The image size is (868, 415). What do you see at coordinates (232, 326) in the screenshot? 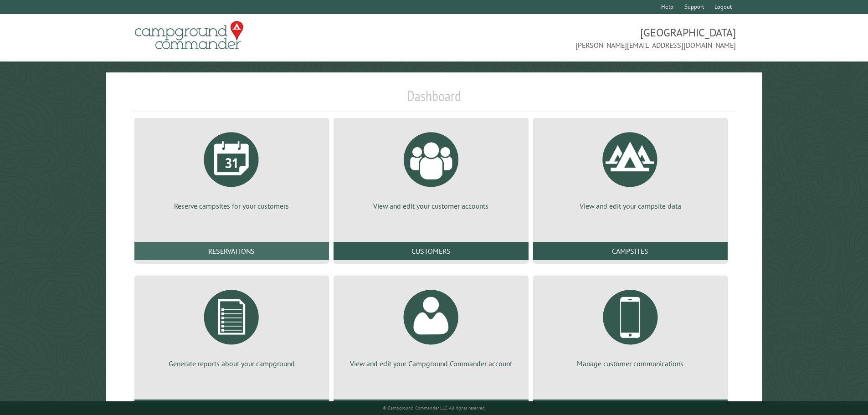
I see `a: Generate reports about your campground` at bounding box center [232, 326].